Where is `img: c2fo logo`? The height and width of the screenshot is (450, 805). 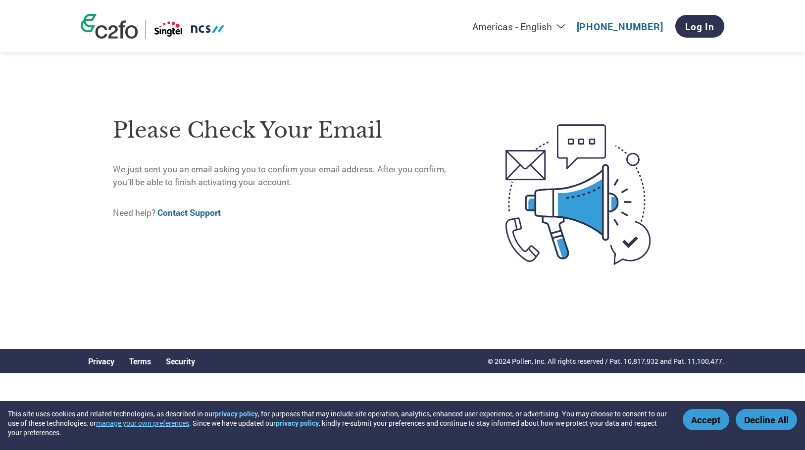
img: c2fo logo is located at coordinates (109, 26).